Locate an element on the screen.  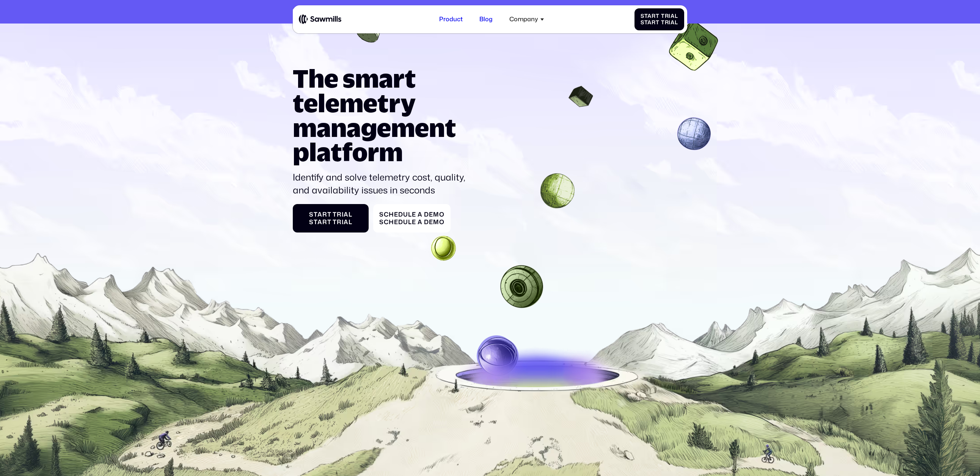
a: ScheduleaDemoScheduleaDemo is located at coordinates (412, 218).